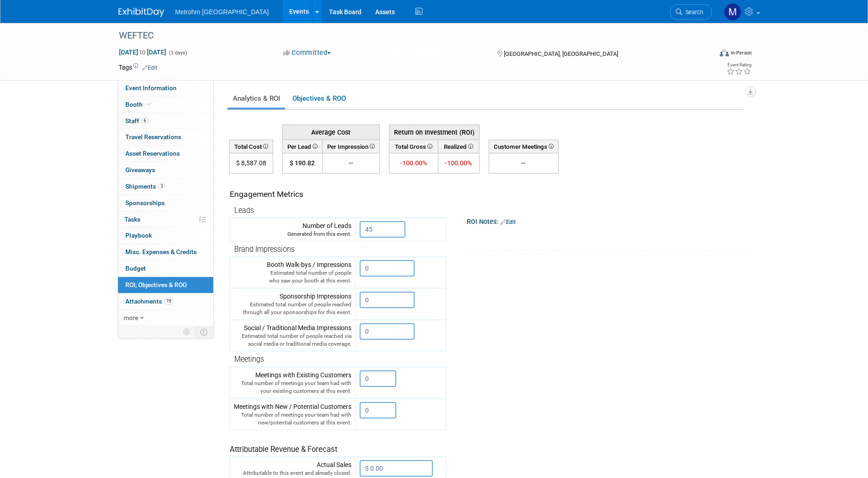 The width and height of the screenshot is (868, 478). I want to click on span: ROI, Objectives & ROO, so click(156, 284).